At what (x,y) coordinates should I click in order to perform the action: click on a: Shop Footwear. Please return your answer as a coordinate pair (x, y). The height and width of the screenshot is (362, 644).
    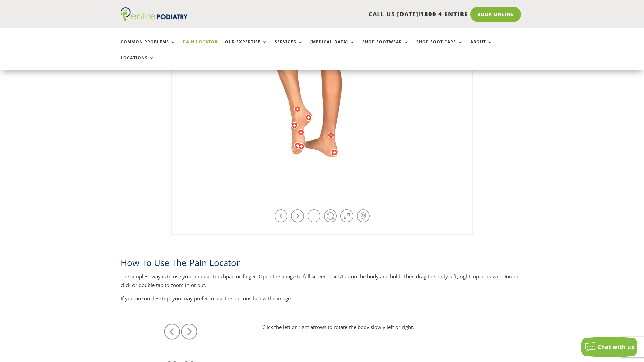
    Looking at the image, I should click on (385, 47).